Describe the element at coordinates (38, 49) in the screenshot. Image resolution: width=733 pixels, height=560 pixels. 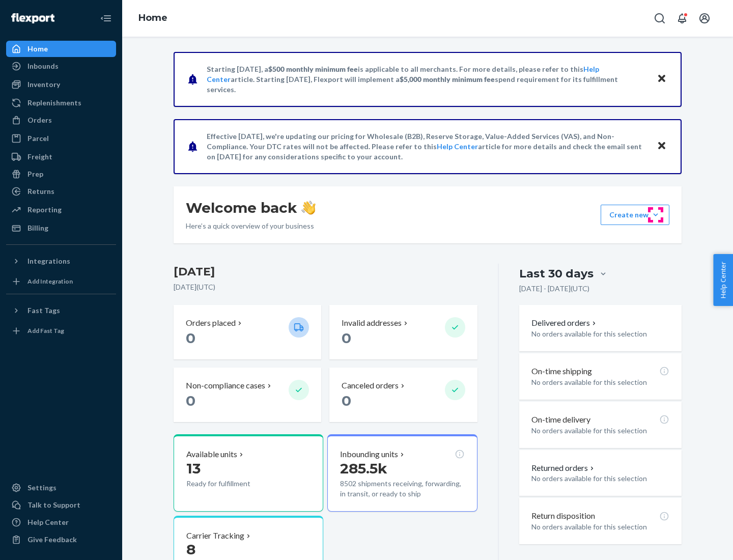
I see `div: Home` at that location.